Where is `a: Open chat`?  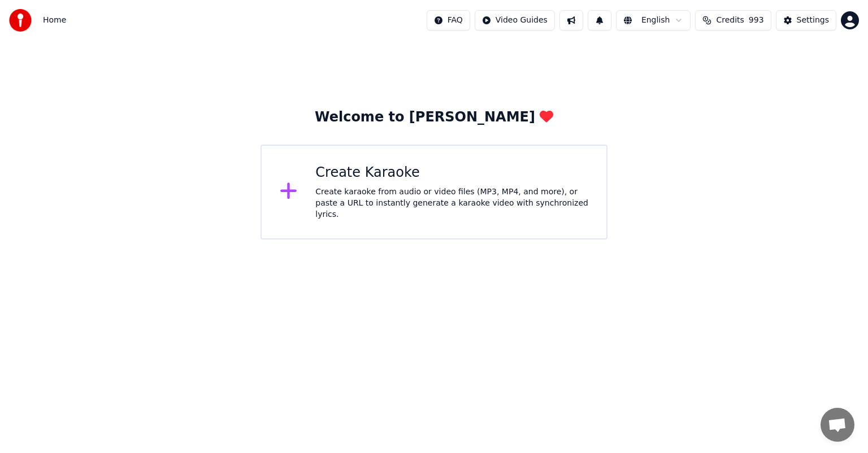
a: Open chat is located at coordinates (837, 424).